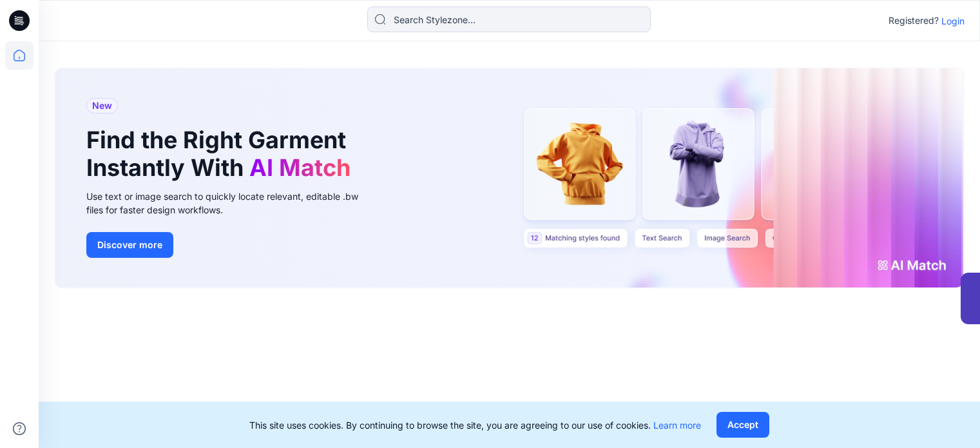 Image resolution: width=980 pixels, height=448 pixels. What do you see at coordinates (299, 167) in the screenshot?
I see `span: AI Match` at bounding box center [299, 167].